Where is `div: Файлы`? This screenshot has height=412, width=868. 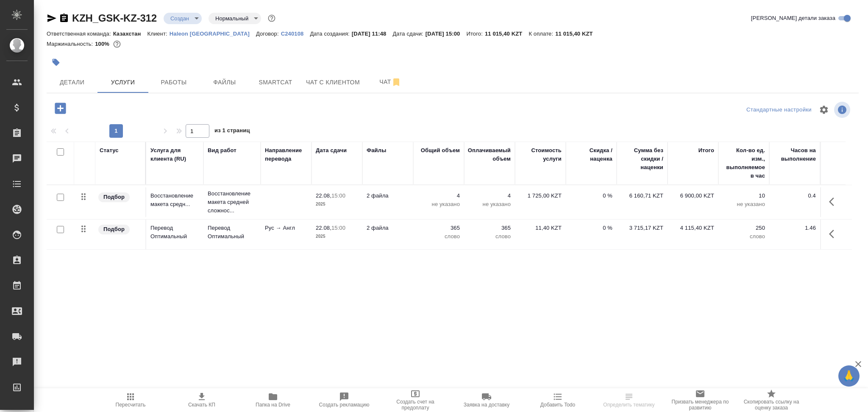 div: Файлы is located at coordinates (376, 151).